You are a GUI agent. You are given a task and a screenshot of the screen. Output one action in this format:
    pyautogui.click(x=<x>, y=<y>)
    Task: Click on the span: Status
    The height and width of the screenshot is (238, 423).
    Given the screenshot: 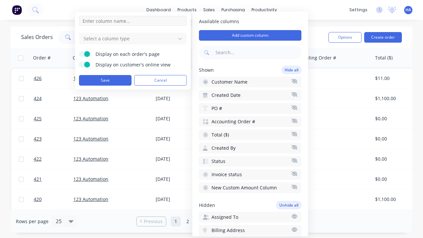 What is the action you would take?
    pyautogui.click(x=219, y=161)
    